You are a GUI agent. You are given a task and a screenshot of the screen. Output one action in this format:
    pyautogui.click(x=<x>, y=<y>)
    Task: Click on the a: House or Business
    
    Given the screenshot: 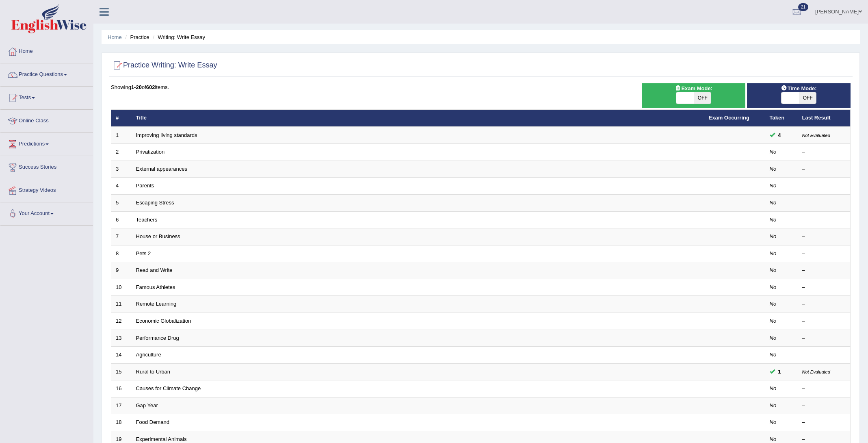 What is the action you would take?
    pyautogui.click(x=158, y=236)
    